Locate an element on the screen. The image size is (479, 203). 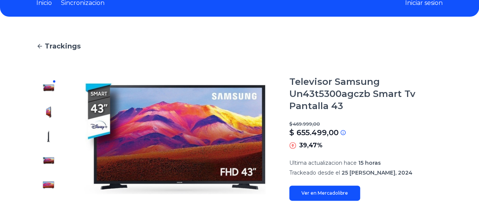
p: $ 655.499,00 is located at coordinates (314, 133).